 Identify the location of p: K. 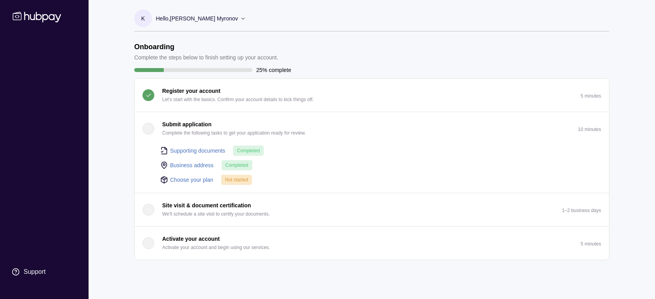
(143, 18).